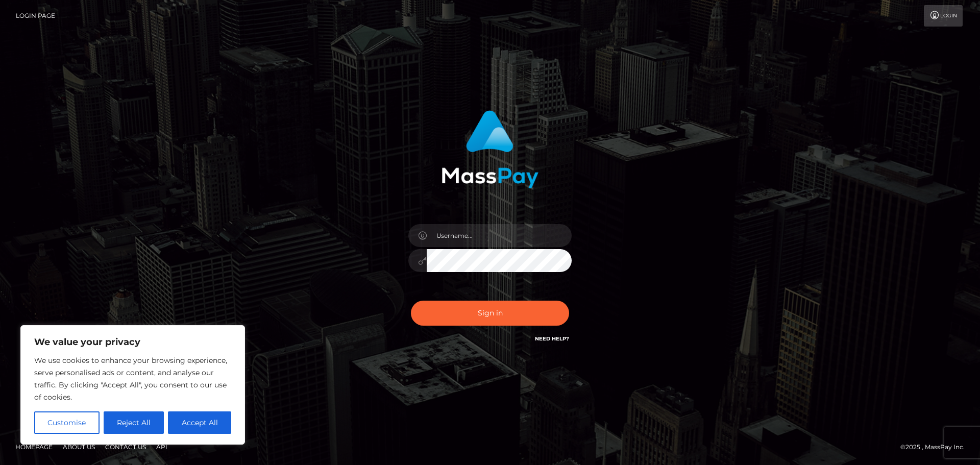  Describe the element at coordinates (67, 422) in the screenshot. I see `button: Customise` at that location.